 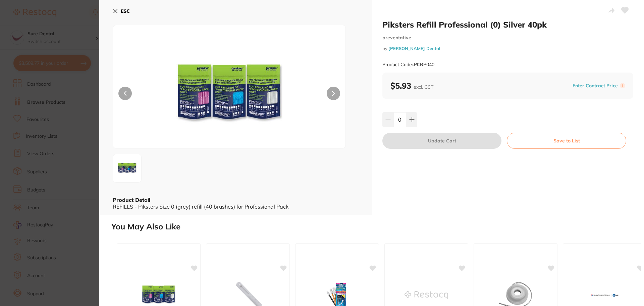 I want to click on button: Enter Contract Price, so click(x=595, y=85).